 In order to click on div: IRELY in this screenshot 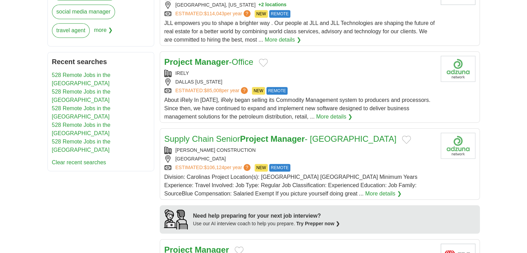, I will do `click(300, 73)`.